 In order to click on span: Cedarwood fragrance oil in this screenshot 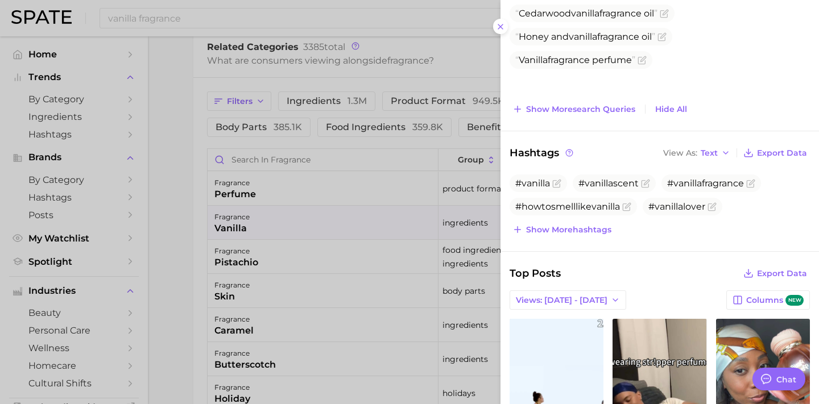, I will do `click(586, 13)`.